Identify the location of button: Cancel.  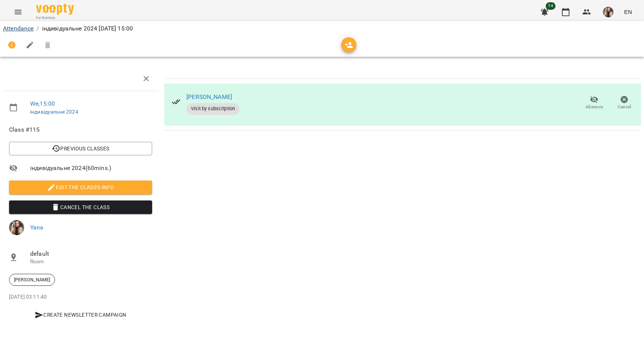
(624, 103).